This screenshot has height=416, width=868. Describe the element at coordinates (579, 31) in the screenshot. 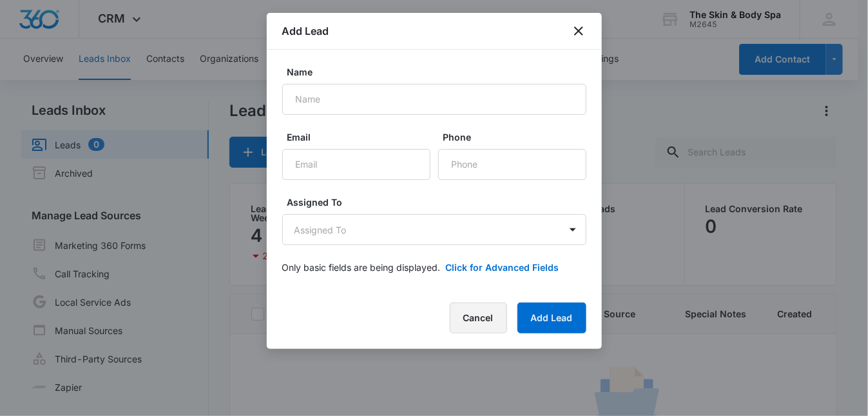

I see `button: close` at that location.